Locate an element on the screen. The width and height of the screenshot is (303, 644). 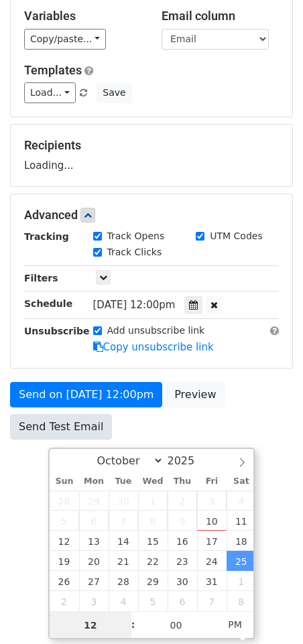
span: Sat is located at coordinates (241, 481).